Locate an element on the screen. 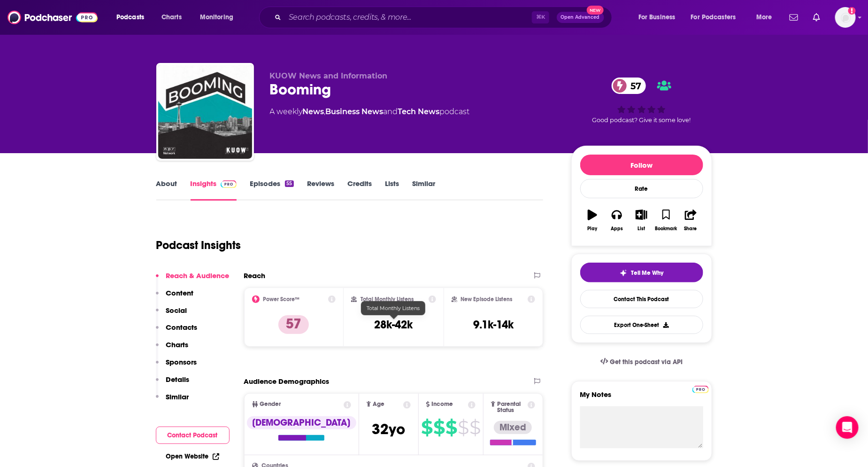 The image size is (868, 467). span: New is located at coordinates (595, 10).